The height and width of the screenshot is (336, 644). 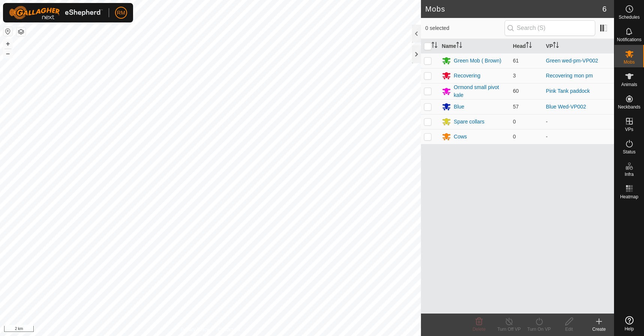 What do you see at coordinates (514, 76) in the screenshot?
I see `span: 3` at bounding box center [514, 76].